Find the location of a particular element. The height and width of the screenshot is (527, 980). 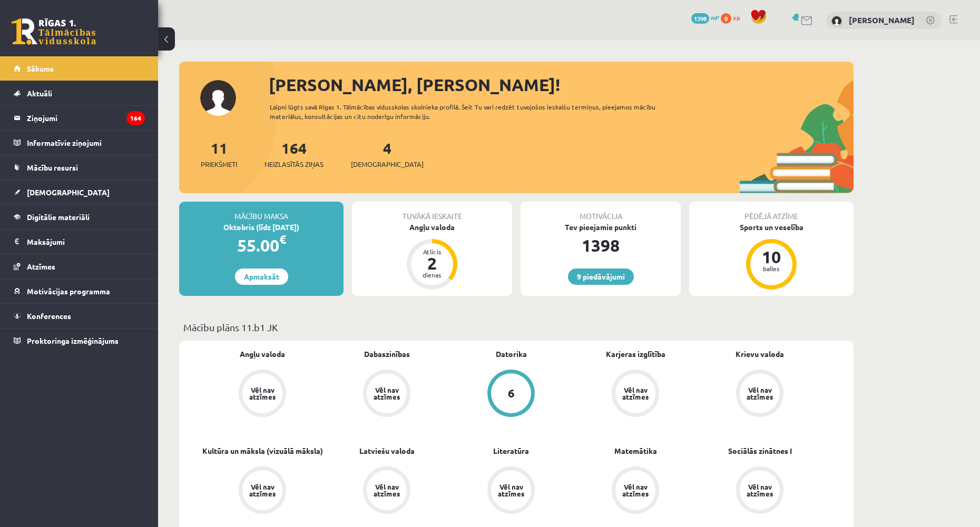

a: 11Priekšmeti is located at coordinates (219, 154).